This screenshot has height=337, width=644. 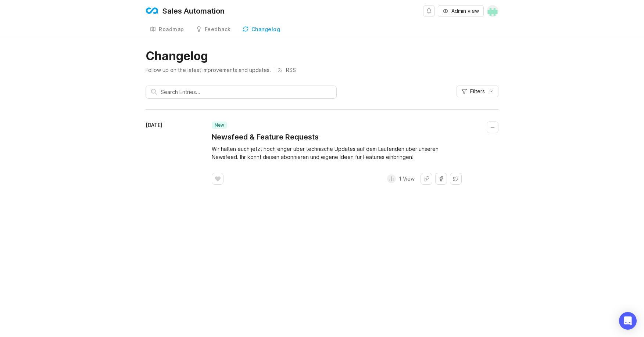 I want to click on a: Newsfeed & Feature Requests, so click(x=265, y=137).